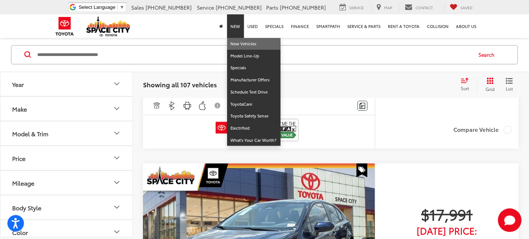 The height and width of the screenshot is (239, 529). What do you see at coordinates (509, 220) in the screenshot?
I see `button: Toggle Chat Window` at bounding box center [509, 220].